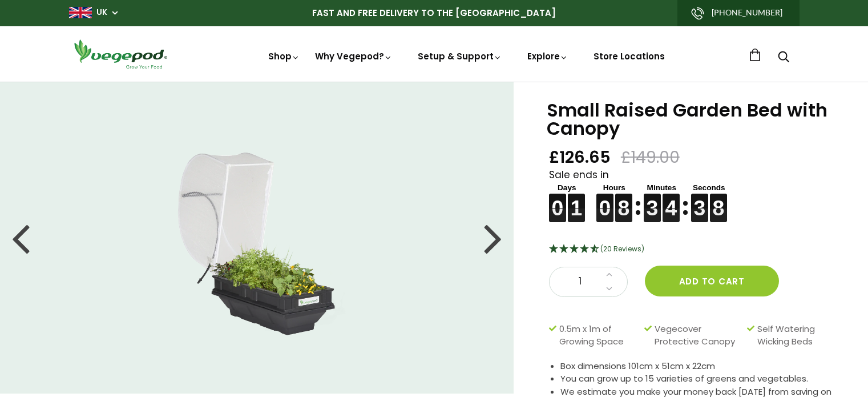 The image size is (868, 397). Describe the element at coordinates (121, 54) in the screenshot. I see `img: Vegepod` at that location.